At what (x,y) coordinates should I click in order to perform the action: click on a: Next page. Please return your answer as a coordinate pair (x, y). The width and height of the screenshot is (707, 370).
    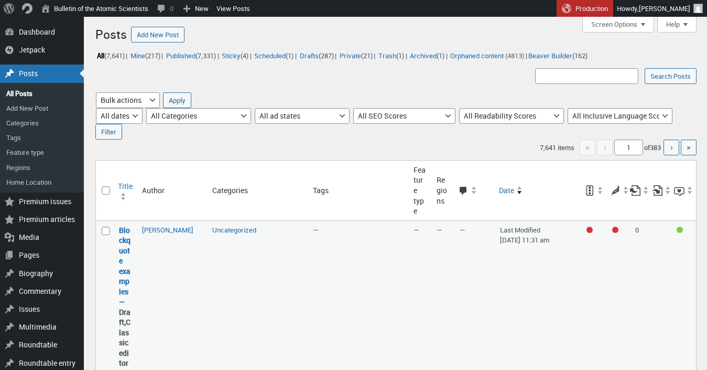
    Looking at the image, I should click on (672, 147).